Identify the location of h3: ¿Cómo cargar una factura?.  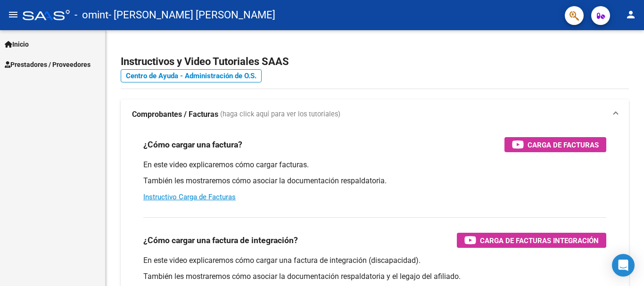
(193, 145).